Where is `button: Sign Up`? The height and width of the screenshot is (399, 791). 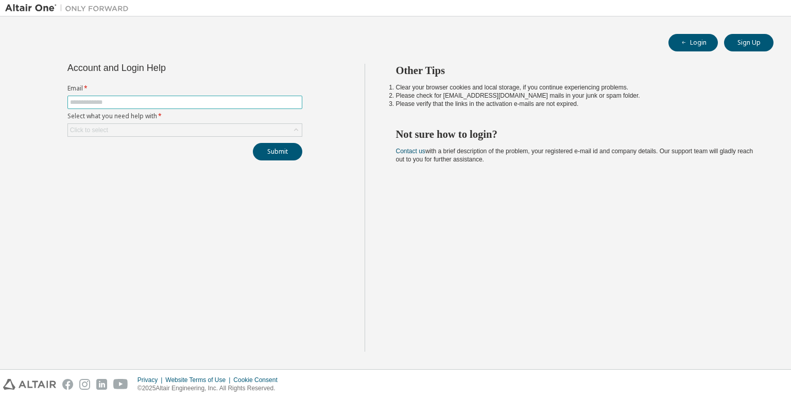
button: Sign Up is located at coordinates (749, 43).